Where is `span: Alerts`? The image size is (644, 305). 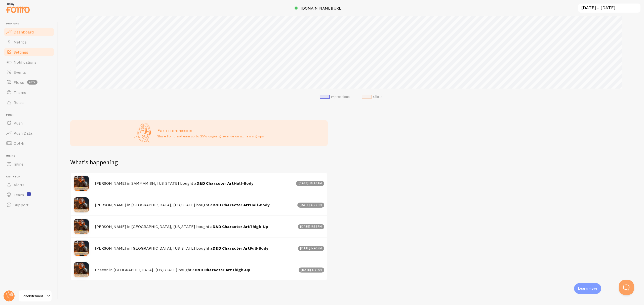
span: Alerts is located at coordinates (19, 185).